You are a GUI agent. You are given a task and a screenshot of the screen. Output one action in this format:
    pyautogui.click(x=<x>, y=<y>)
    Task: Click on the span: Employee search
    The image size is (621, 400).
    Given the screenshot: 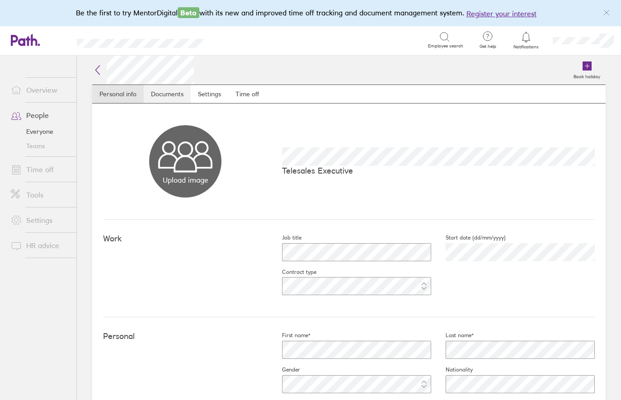 What is the action you would take?
    pyautogui.click(x=446, y=46)
    